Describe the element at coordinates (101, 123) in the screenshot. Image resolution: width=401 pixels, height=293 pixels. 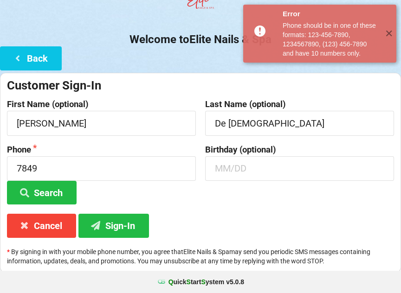
I see `input: First Name` at that location.